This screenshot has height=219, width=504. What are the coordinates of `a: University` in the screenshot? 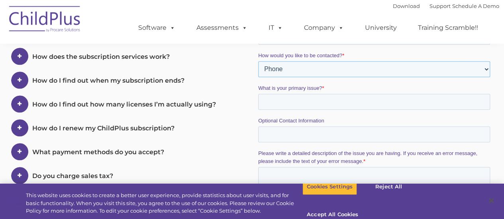 It's located at (381, 28).